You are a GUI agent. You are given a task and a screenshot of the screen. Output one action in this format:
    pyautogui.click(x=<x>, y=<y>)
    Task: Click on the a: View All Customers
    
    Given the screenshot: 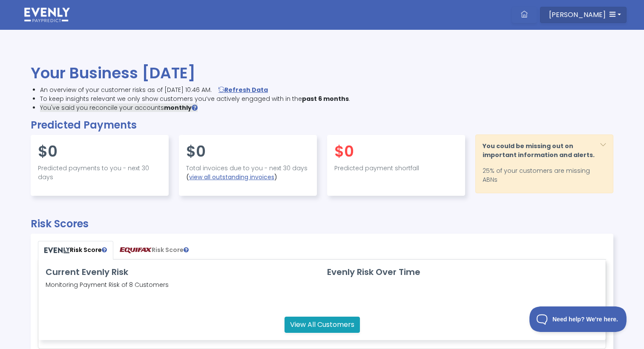 What is the action you would take?
    pyautogui.click(x=322, y=325)
    